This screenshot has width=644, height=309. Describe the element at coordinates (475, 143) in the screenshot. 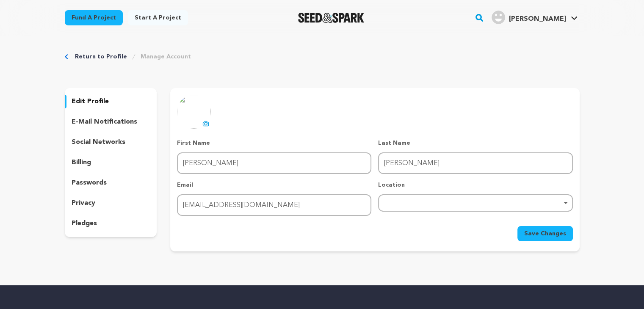

I see `p: Last Name` at that location.